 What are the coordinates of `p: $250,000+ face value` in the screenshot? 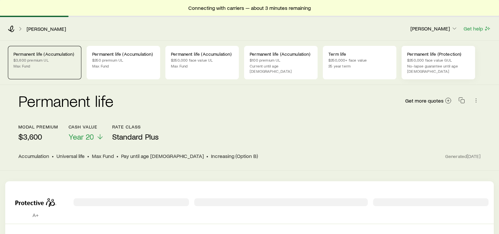 It's located at (360, 60).